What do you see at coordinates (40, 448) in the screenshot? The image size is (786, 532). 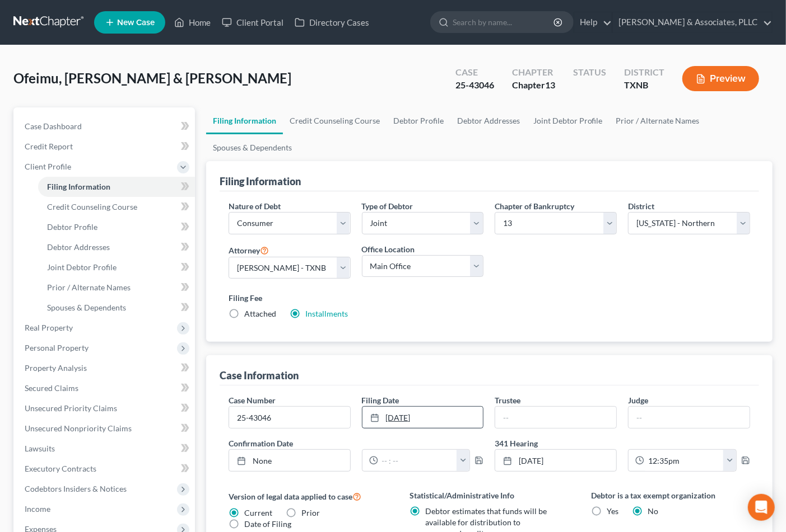 I see `span: Lawsuits` at bounding box center [40, 448].